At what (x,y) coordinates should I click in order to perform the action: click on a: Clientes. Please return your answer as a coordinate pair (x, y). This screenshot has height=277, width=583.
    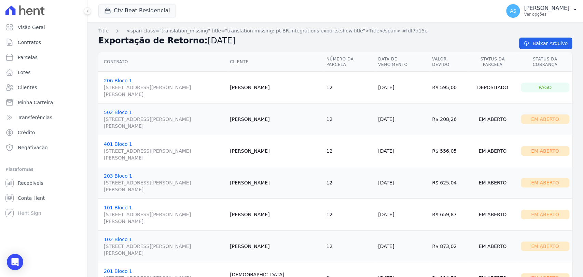
    Looking at the image, I should click on (43, 87).